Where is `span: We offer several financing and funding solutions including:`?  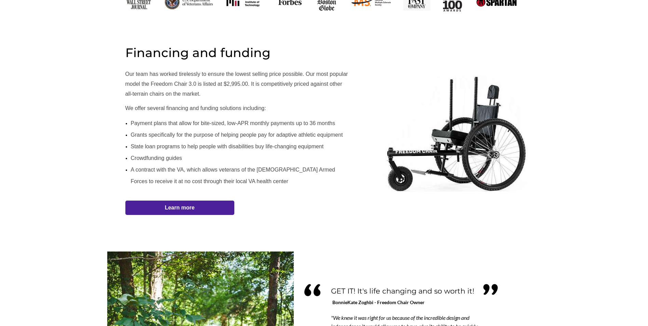
span: We offer several financing and funding solutions including: is located at coordinates (196, 108).